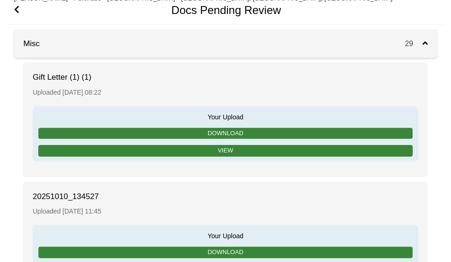 The height and width of the screenshot is (262, 451). What do you see at coordinates (225, 151) in the screenshot?
I see `a: View` at bounding box center [225, 151].